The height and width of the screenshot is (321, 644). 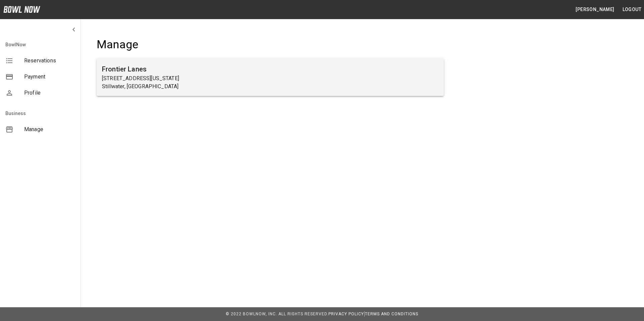 What do you see at coordinates (277, 314) in the screenshot?
I see `span: © 2022 BowlNow, Inc. All Rights Reserved.` at bounding box center [277, 314].